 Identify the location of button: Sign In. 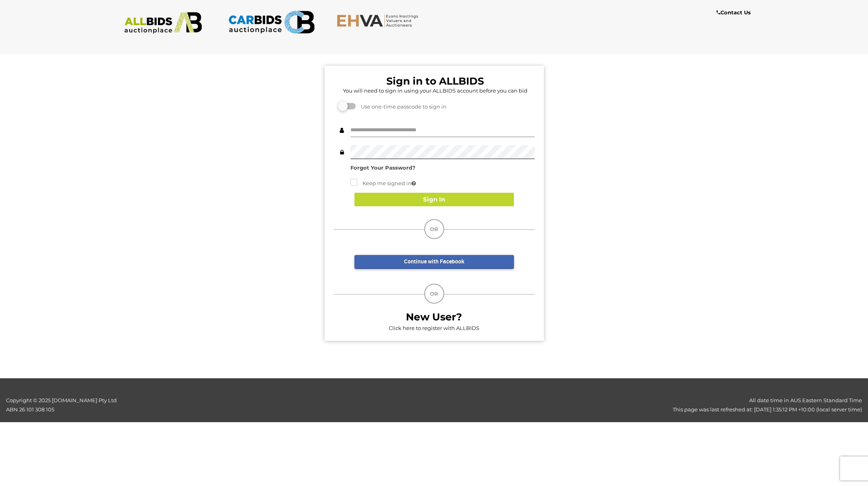
(434, 199).